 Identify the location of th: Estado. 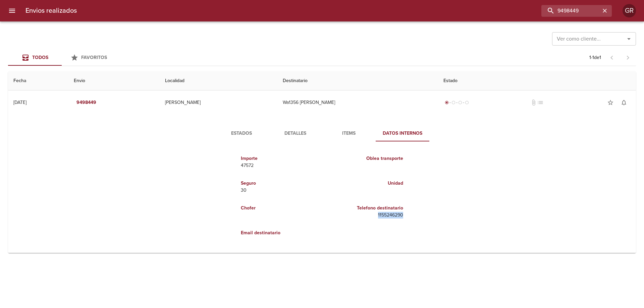
(537, 81).